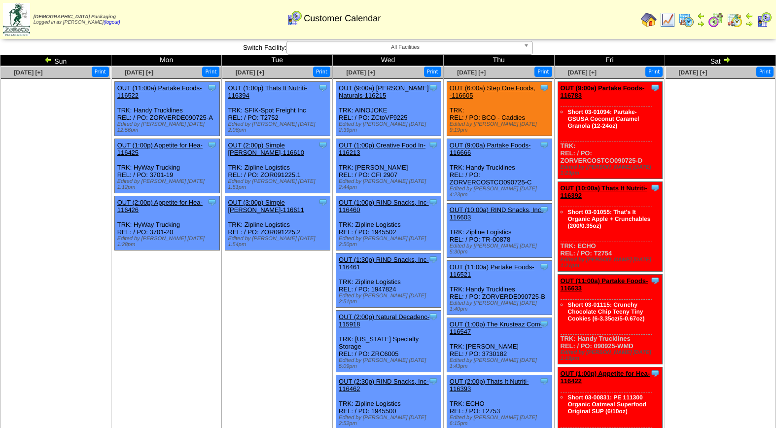  I want to click on a: OUT (1:30p) RIND Snacks, Inc-116461, so click(384, 263).